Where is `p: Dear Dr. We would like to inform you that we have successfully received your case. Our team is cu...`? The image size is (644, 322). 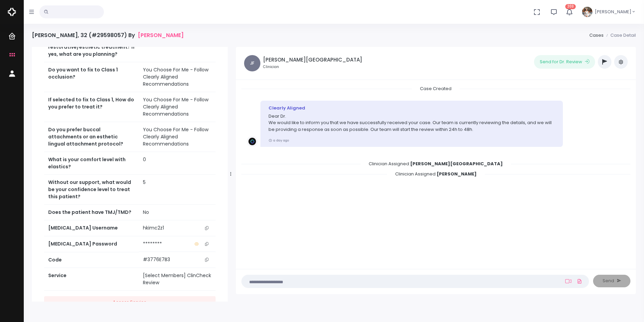
p: Dear Dr. We would like to inform you that we have successfully received your case. Our team is cu... is located at coordinates (412, 123).